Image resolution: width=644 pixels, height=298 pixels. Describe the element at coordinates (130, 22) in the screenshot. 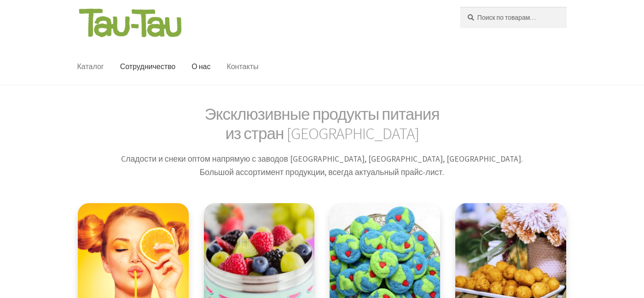

I see `img: Tau-Tau` at that location.